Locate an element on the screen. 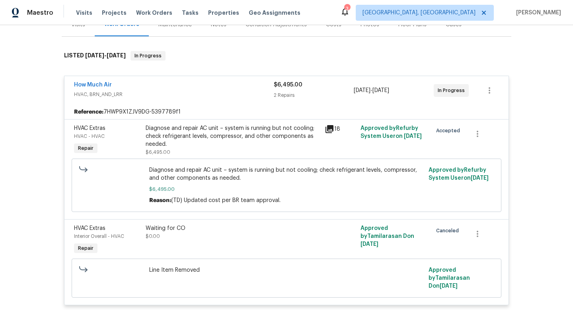  span: Maestro is located at coordinates (40, 13).